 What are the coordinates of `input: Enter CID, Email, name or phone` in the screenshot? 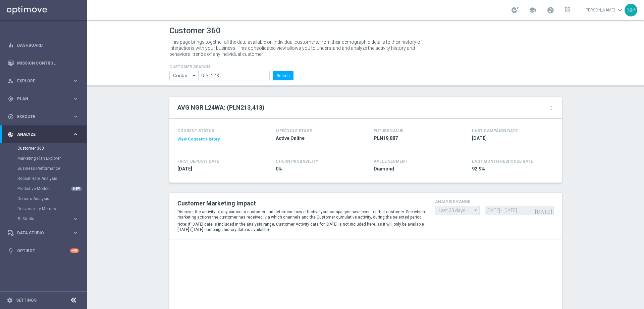 It's located at (234, 76).